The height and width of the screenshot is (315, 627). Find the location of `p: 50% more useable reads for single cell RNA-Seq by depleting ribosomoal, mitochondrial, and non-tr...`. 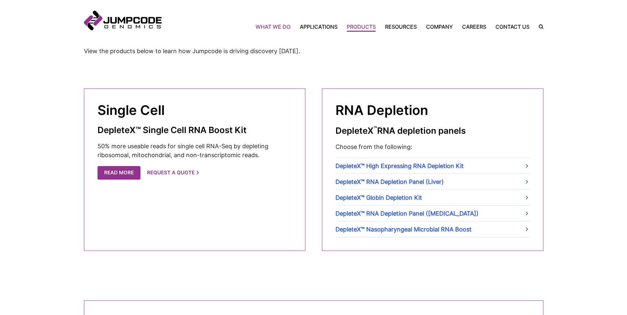

p: 50% more useable reads for single cell RNA-Seq by depleting ribosomoal, mitochondrial, and non-tr... is located at coordinates (195, 151).